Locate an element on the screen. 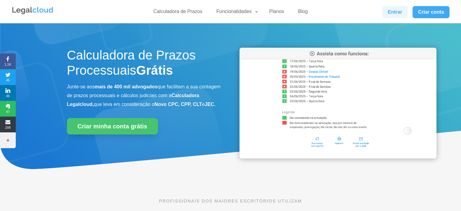  a: Criar conta is located at coordinates (431, 12).